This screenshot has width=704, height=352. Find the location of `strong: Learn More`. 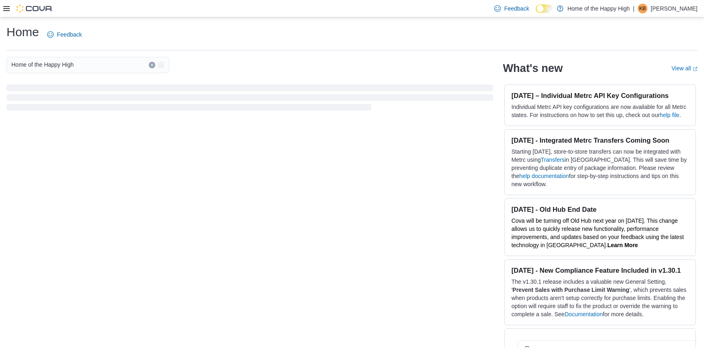

strong: Learn More is located at coordinates (622, 245).